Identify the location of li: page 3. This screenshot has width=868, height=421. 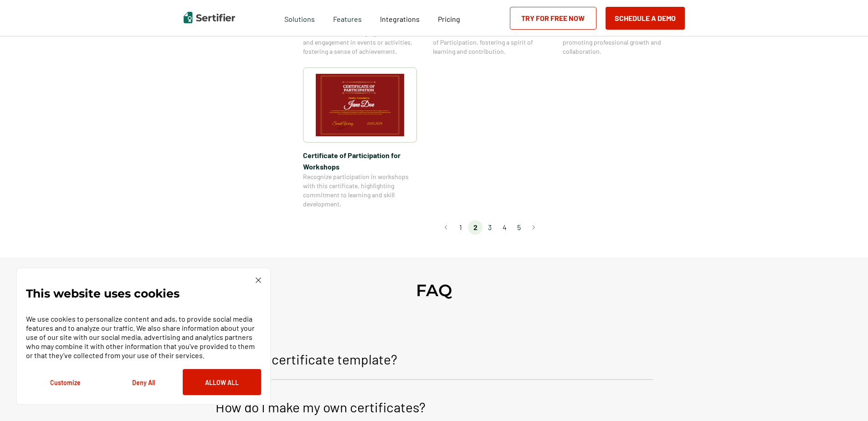
(490, 228).